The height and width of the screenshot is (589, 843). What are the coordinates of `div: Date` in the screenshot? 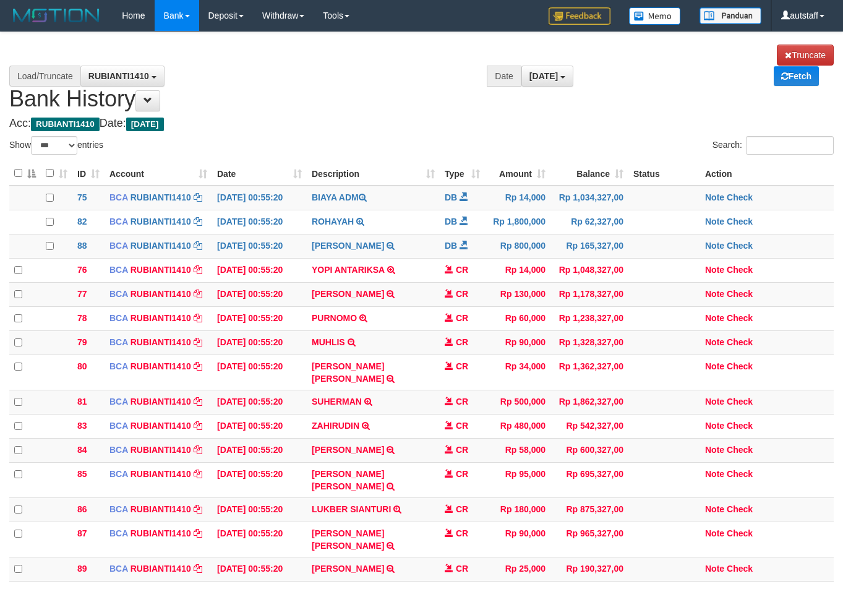 It's located at (504, 76).